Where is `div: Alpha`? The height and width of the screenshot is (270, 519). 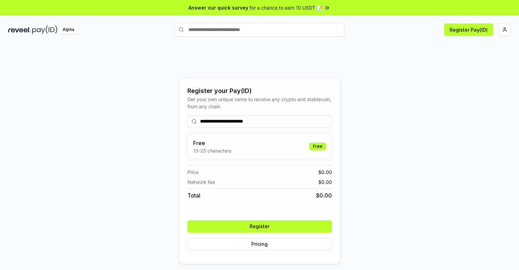
div: Alpha is located at coordinates (68, 30).